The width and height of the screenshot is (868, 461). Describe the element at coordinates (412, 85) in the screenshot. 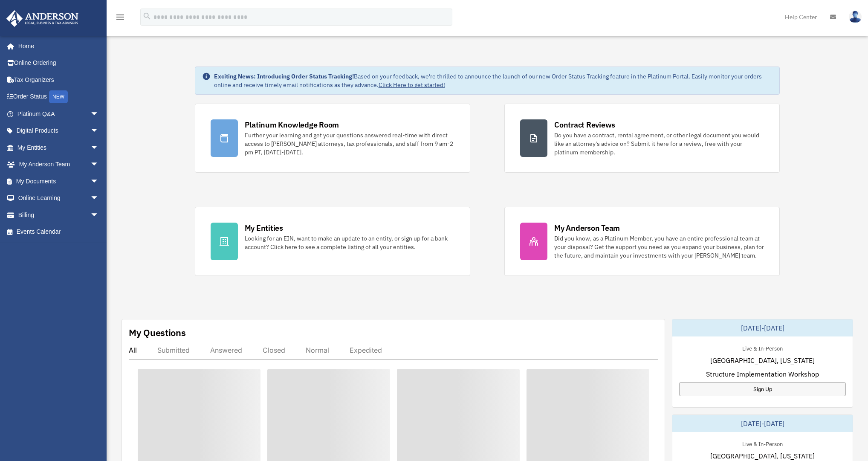

I see `a: Click Here to get started!` at that location.